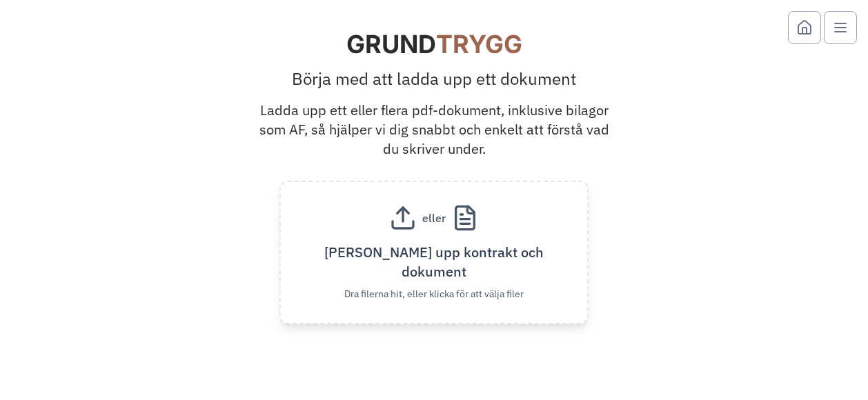 This screenshot has height=400, width=868. Describe the element at coordinates (434, 218) in the screenshot. I see `span: eller` at that location.